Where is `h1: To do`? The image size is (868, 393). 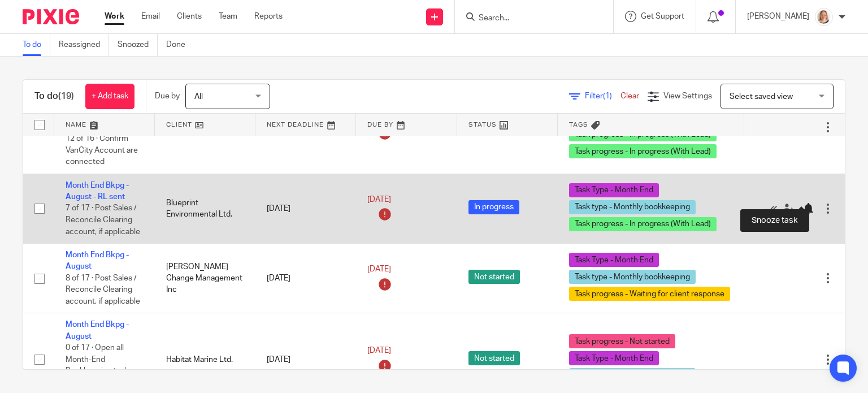
h1: To do is located at coordinates (54, 96).